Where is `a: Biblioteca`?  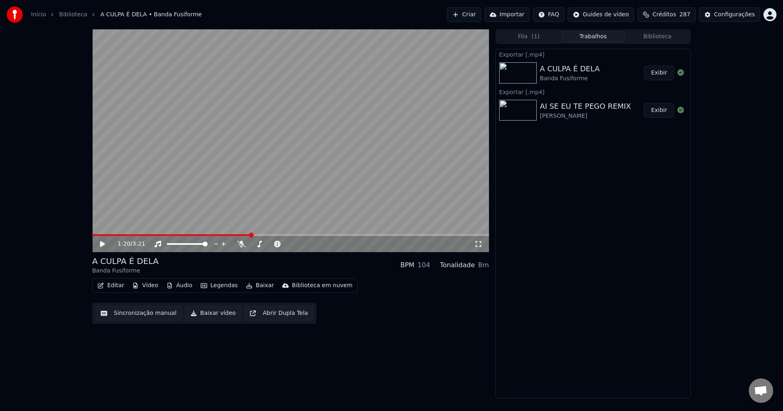 a: Biblioteca is located at coordinates (73, 15).